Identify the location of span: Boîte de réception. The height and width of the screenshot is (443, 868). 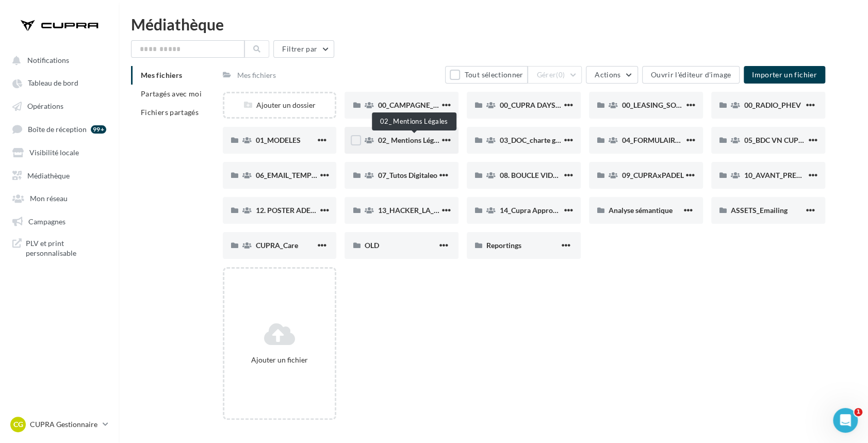
(58, 129).